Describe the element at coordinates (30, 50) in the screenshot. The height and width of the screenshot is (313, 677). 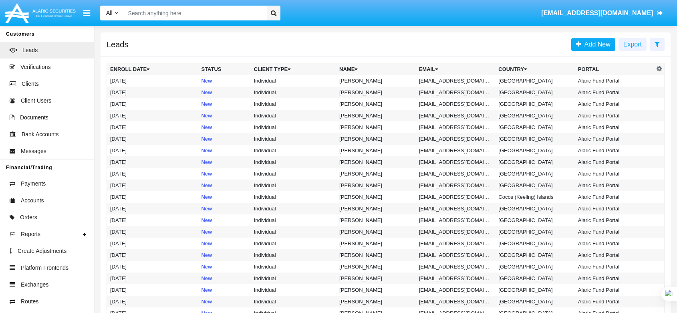
I see `span: Leads` at that location.